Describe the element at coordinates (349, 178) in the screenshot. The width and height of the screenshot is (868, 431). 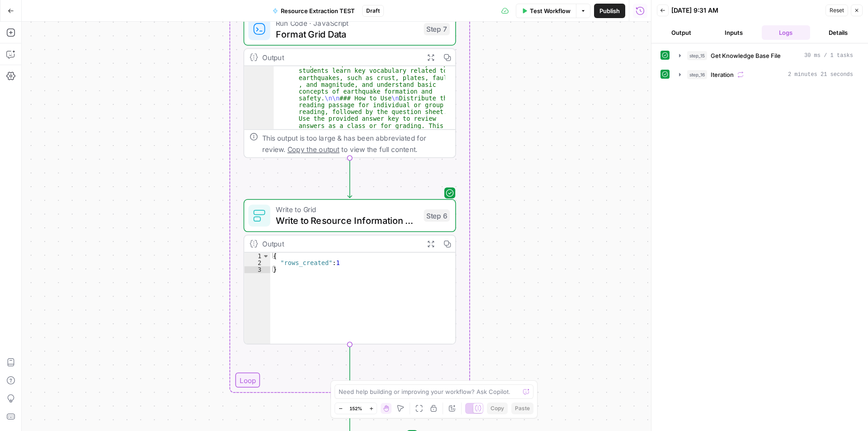
I see `g: Edge from step_7 to step_6` at that location.